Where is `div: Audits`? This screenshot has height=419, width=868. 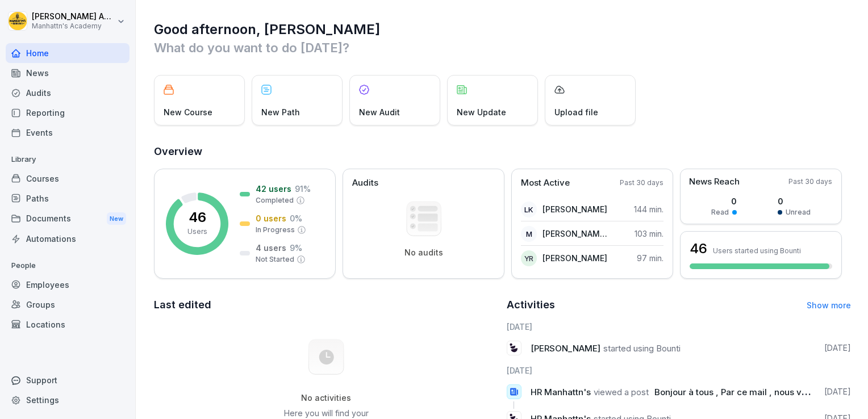 div: Audits is located at coordinates (68, 92).